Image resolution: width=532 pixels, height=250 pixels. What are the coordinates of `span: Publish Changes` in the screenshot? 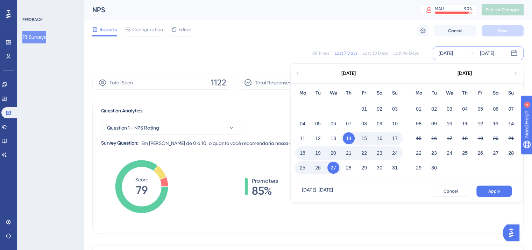 It's located at (502, 10).